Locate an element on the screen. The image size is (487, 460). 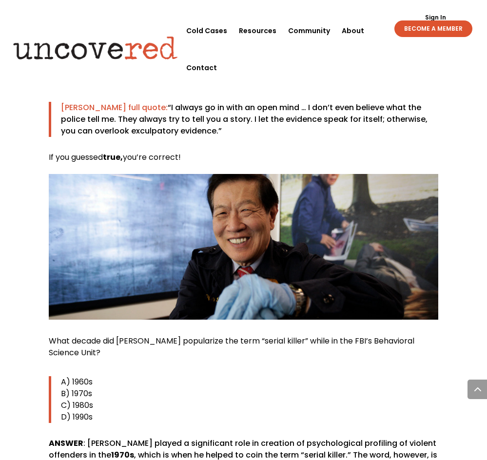
span: D) 1990s is located at coordinates (77, 417).